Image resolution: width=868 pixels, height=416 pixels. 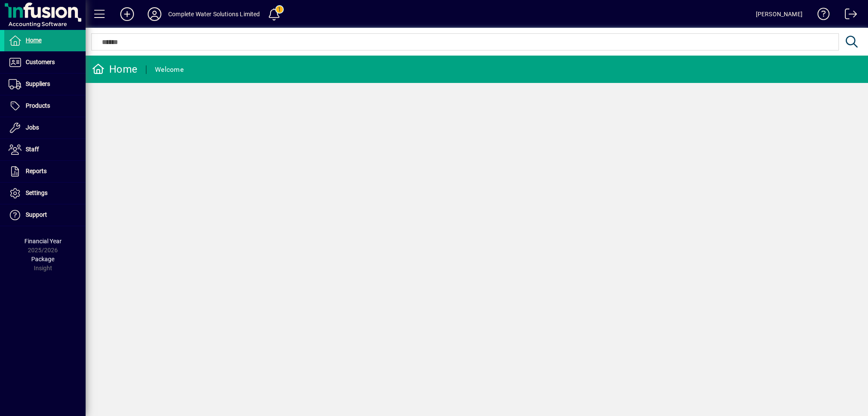 I want to click on button: Profile, so click(x=155, y=14).